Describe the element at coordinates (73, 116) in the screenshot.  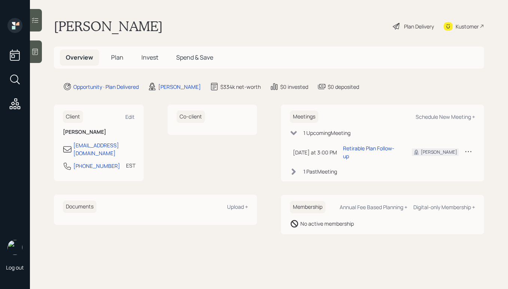
I see `h6: Client` at that location.